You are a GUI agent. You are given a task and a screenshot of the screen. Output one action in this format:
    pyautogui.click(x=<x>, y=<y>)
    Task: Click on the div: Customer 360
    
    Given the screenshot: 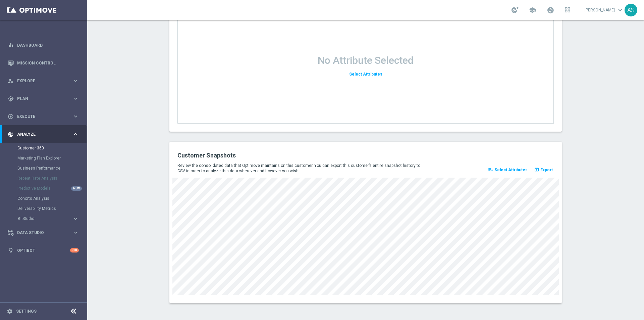 What is the action you would take?
    pyautogui.click(x=52, y=148)
    